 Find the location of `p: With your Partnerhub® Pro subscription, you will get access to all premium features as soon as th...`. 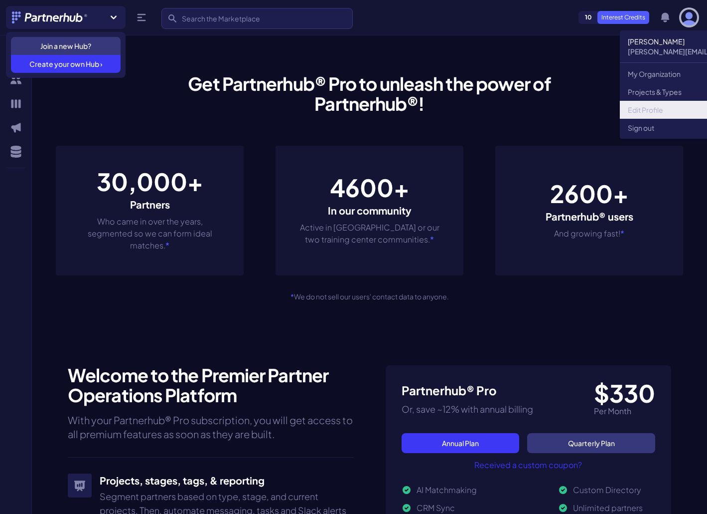

p: With your Partnerhub® Pro subscription, you will get access to all premium features as soon as th... is located at coordinates (211, 427).